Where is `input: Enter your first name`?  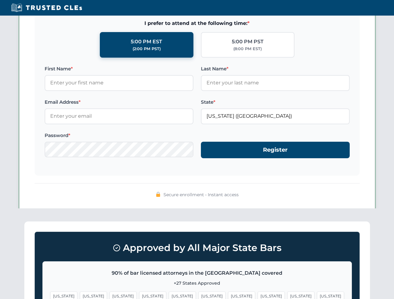
input: Enter your first name is located at coordinates (119, 83).